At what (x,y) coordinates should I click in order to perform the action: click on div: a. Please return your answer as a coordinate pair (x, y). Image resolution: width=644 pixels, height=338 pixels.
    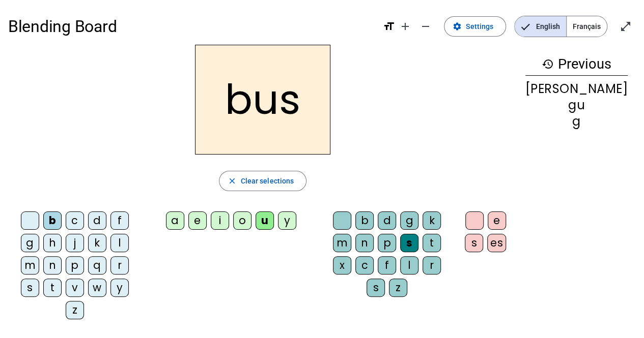
    Looking at the image, I should click on (175, 221).